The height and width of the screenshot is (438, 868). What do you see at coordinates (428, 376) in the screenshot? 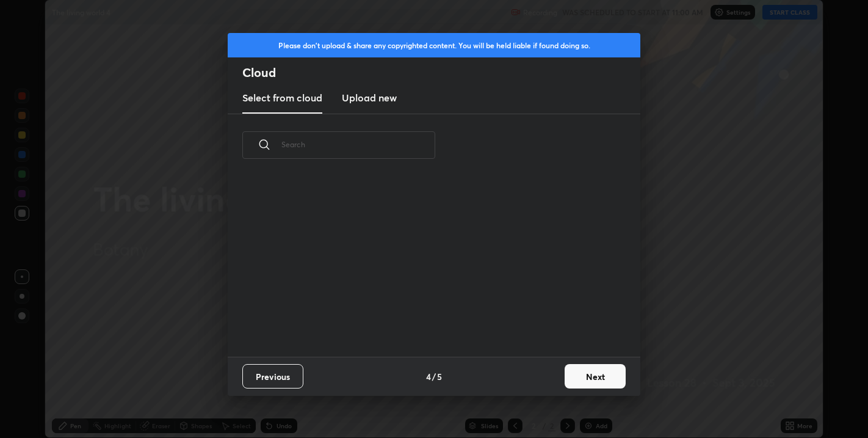
I see `h4: 4` at bounding box center [428, 376].